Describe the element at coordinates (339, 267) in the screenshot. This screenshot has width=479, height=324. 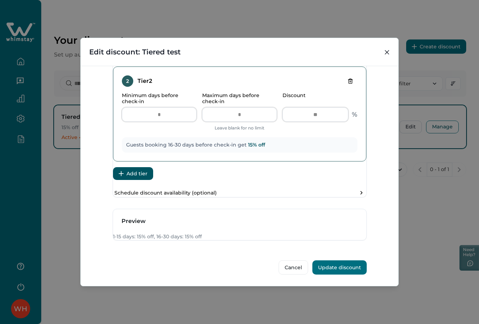
I see `button: Update discount` at that location.